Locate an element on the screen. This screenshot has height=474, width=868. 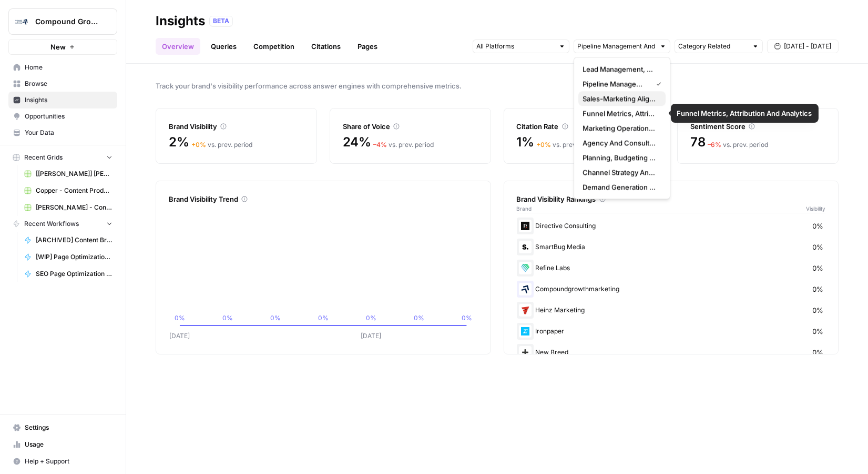
input: Pipeline Management And Predictable Growth is located at coordinates (616, 46).